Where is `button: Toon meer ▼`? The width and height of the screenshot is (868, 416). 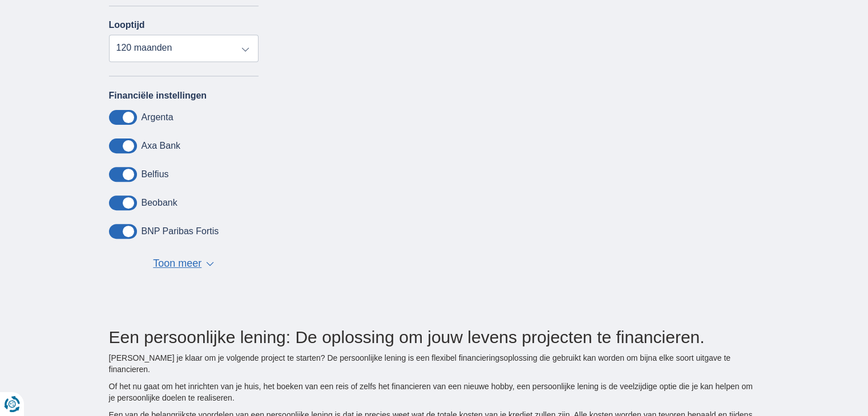
button: Toon meer ▼ is located at coordinates (183, 264).